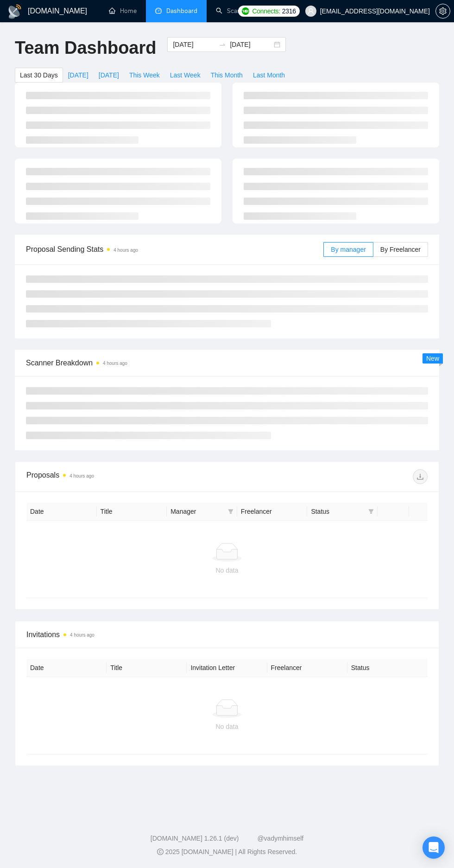  I want to click on span: Last Week, so click(186, 75).